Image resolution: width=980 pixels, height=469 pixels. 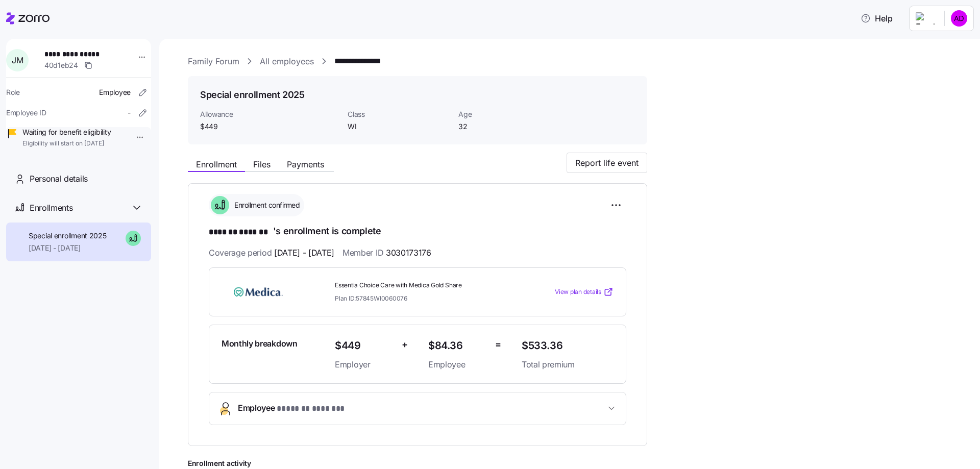 What do you see at coordinates (51, 208) in the screenshot?
I see `span: Enrollments` at bounding box center [51, 208].